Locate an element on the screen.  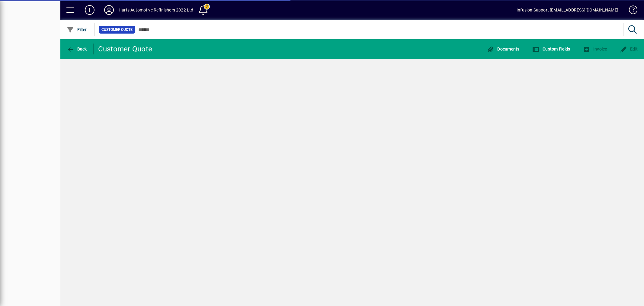
button: Filter is located at coordinates (76, 29).